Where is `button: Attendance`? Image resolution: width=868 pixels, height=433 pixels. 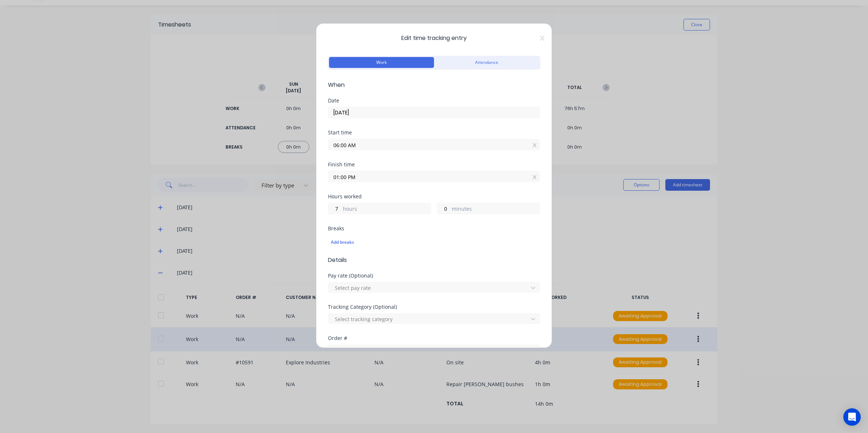 button: Attendance is located at coordinates (486, 63).